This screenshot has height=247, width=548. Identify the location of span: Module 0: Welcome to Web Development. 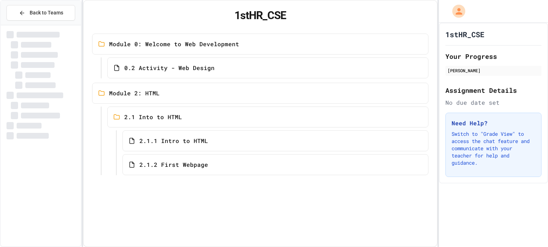
(174, 44).